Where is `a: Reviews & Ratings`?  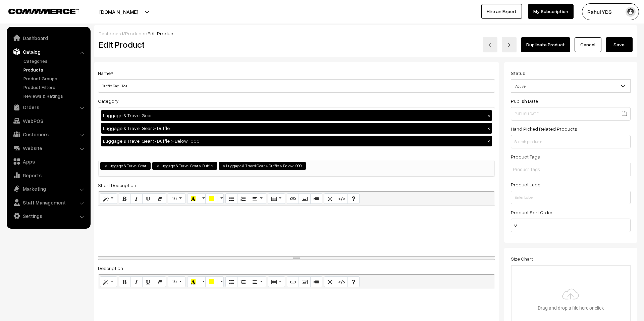 a: Reviews & Ratings is located at coordinates (55, 96).